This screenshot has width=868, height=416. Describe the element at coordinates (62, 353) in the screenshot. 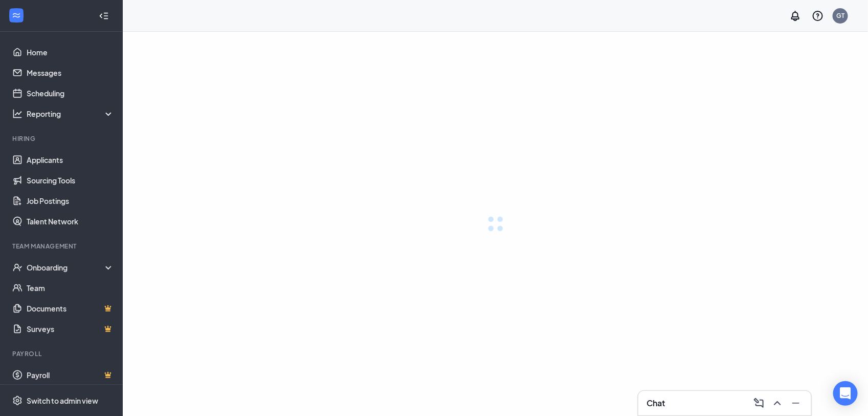

I see `div: Payroll` at that location.